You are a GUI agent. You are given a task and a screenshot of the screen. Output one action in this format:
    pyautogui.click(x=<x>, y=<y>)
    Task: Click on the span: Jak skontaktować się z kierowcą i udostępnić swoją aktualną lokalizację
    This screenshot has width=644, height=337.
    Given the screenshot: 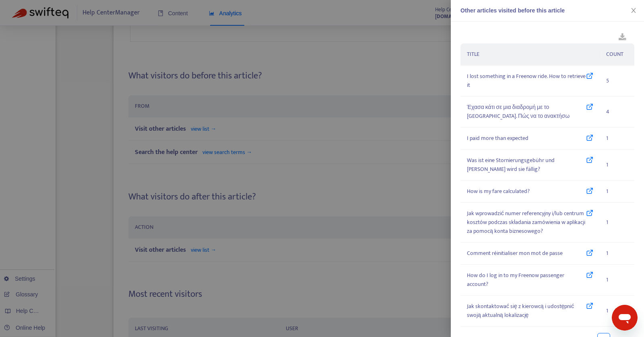 What is the action you would take?
    pyautogui.click(x=526, y=311)
    